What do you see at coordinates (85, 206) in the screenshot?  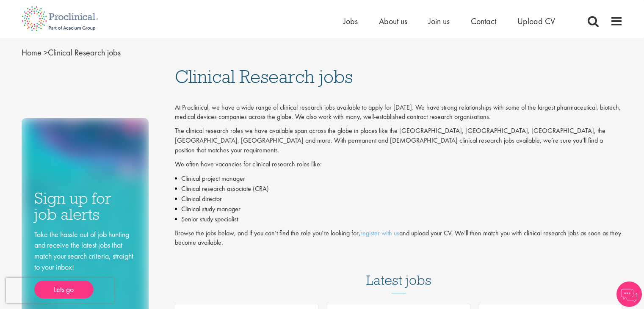 I see `h3: Sign up for job alerts` at bounding box center [85, 206].